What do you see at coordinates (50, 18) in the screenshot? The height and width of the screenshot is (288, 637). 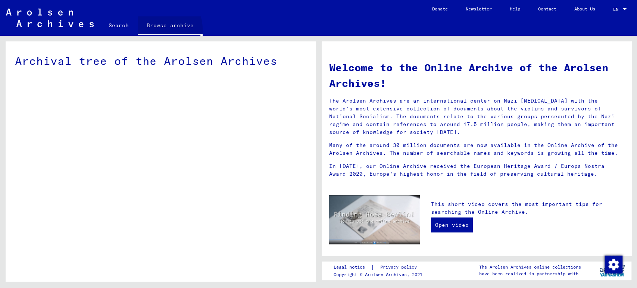 I see `img: Arolsen_neg.svg` at bounding box center [50, 18].